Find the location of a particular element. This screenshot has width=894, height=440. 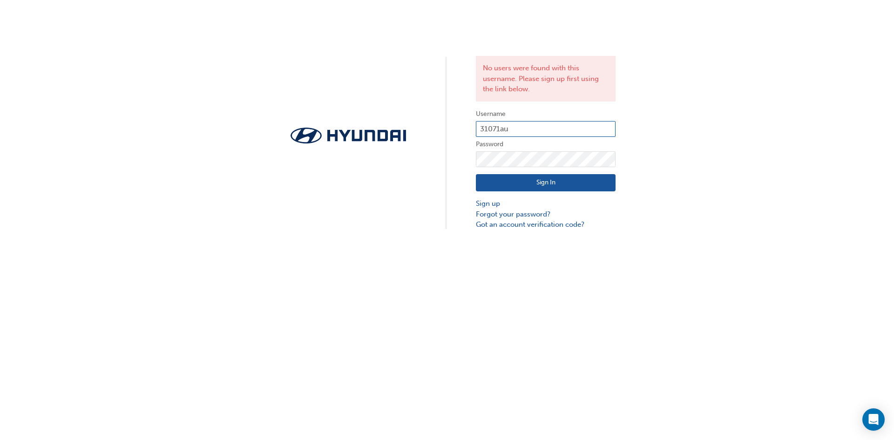

img: Trak is located at coordinates (348, 135).